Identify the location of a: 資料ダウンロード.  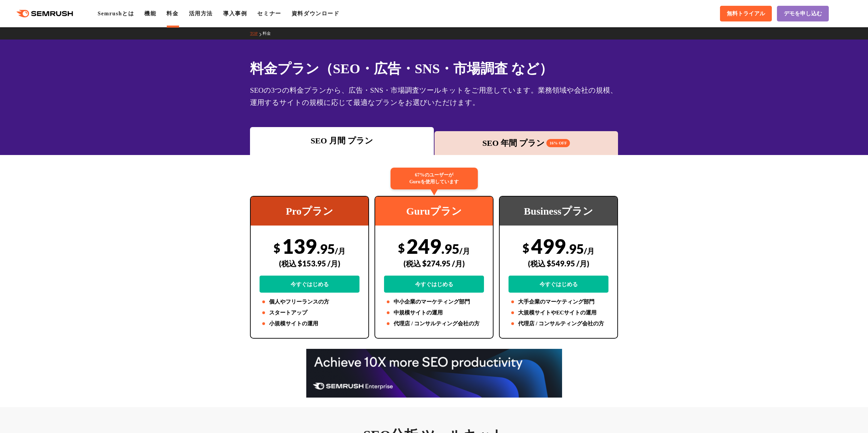
(316, 13).